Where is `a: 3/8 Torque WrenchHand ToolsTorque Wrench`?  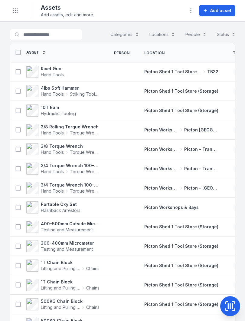 a: 3/8 Torque WrenchHand ToolsTorque Wrench is located at coordinates (63, 149).